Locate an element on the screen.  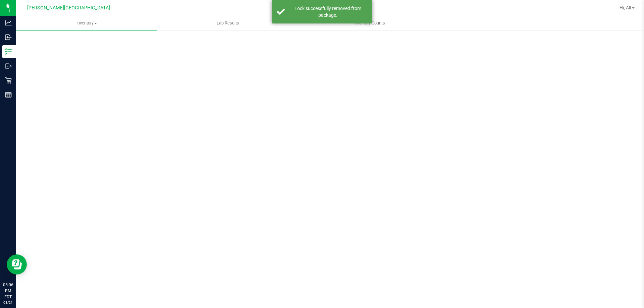
p: 08/21 is located at coordinates (8, 302).